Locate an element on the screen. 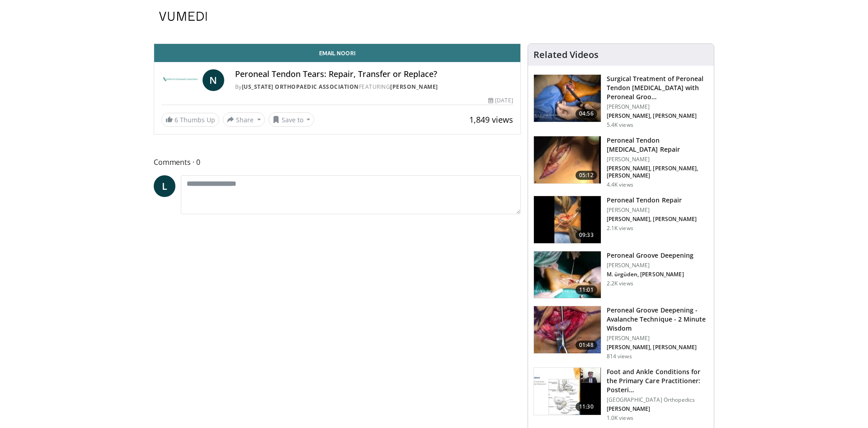  span: 11:01 is located at coordinates (587, 290).